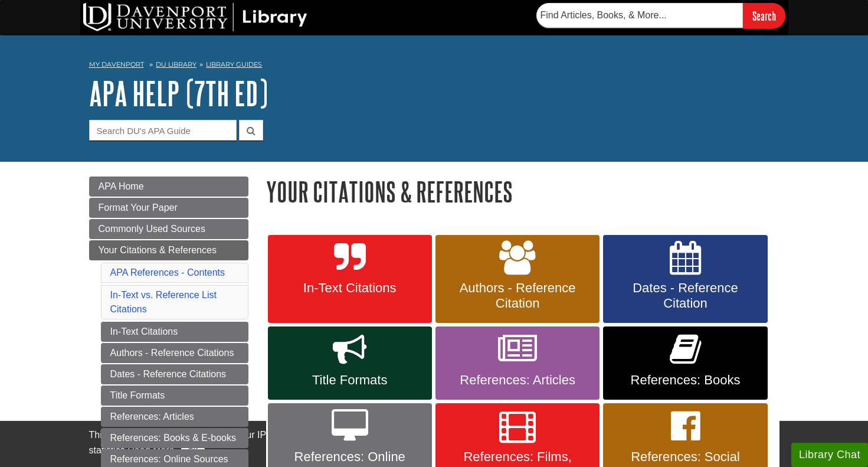 This screenshot has height=467, width=868. I want to click on a: APA Help (7th Ed), so click(178, 93).